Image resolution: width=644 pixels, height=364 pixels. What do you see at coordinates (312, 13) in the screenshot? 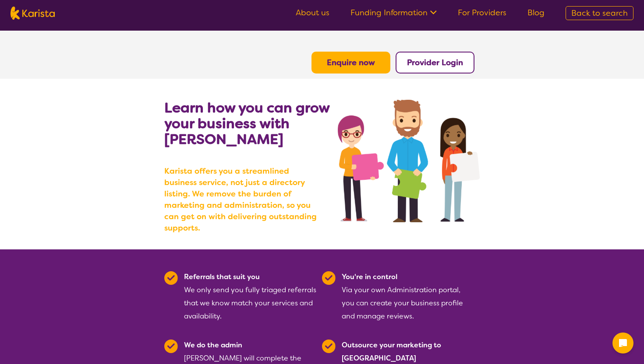
I see `a: About us` at bounding box center [312, 13].